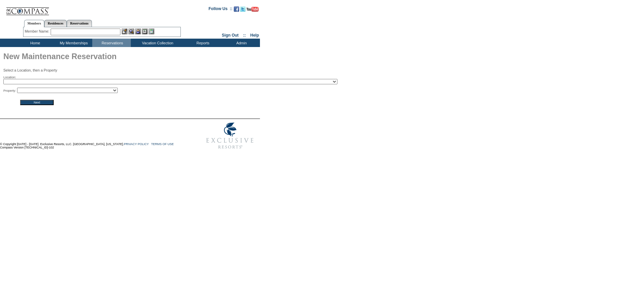 This screenshot has height=306, width=644. What do you see at coordinates (10, 91) in the screenshot?
I see `span: Property:` at bounding box center [10, 91].